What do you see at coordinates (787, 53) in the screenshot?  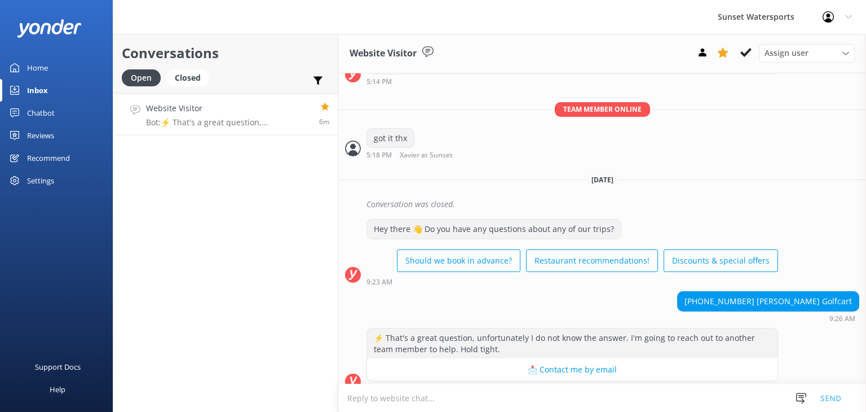 I see `span: Assign user` at bounding box center [787, 53].